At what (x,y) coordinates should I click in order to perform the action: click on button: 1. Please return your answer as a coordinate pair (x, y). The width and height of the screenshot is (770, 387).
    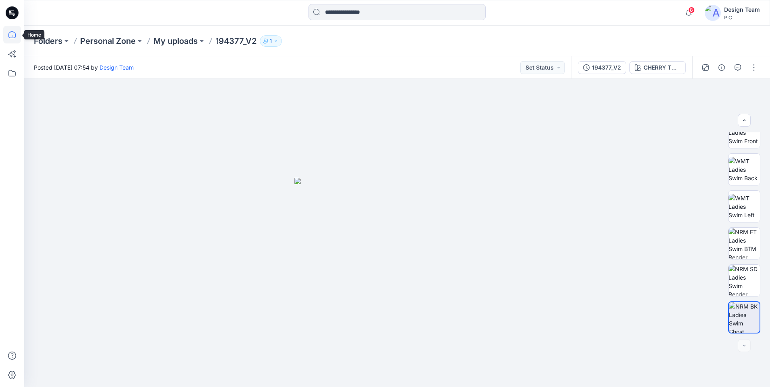
    Looking at the image, I should click on (271, 41).